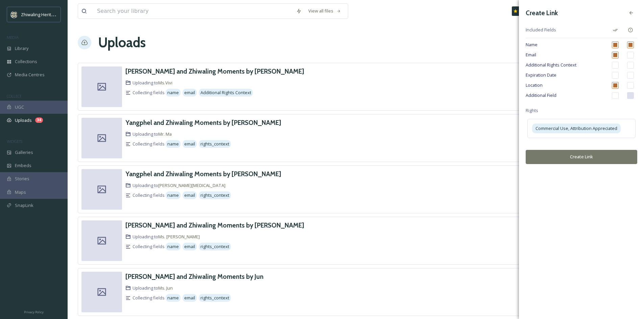  I want to click on span: Embeds, so click(23, 166).